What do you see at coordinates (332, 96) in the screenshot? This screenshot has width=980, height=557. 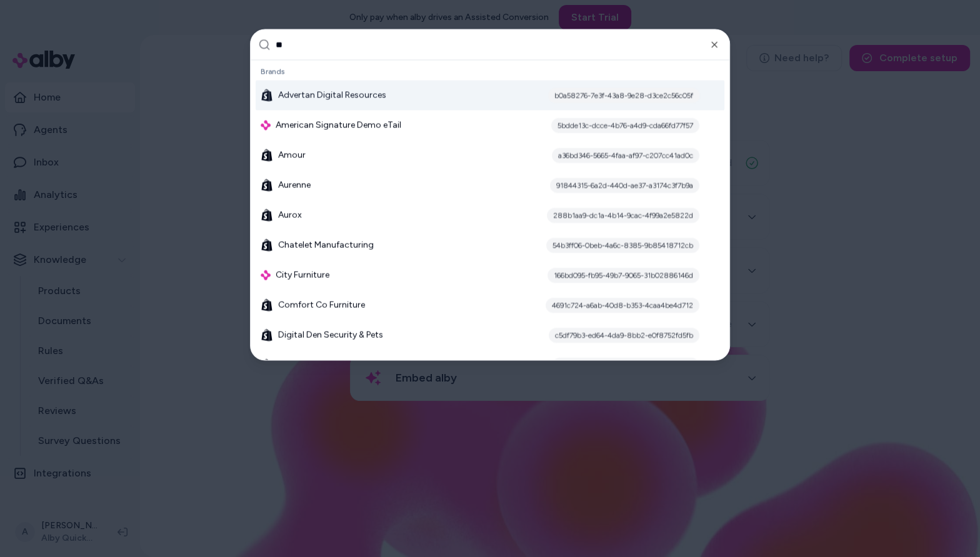 I see `span: Advertan Digital Resources` at bounding box center [332, 96].